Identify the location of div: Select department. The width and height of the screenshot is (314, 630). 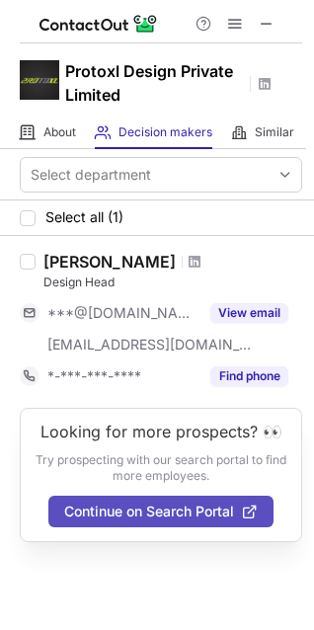
(91, 175).